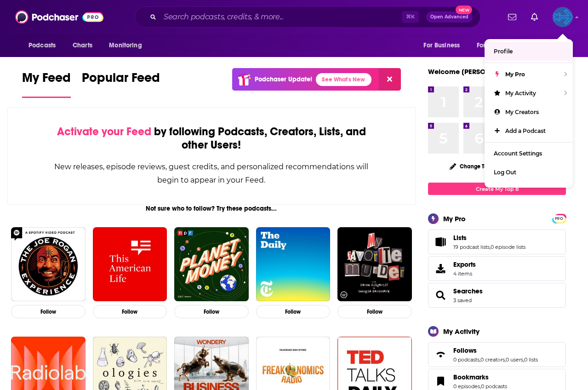 The width and height of the screenshot is (588, 390). What do you see at coordinates (497, 189) in the screenshot?
I see `a: Create My Top 8` at bounding box center [497, 189].